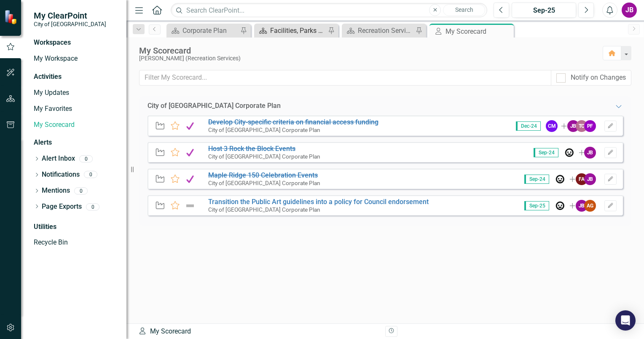 This screenshot has width=644, height=339. I want to click on button: JB, so click(629, 10).